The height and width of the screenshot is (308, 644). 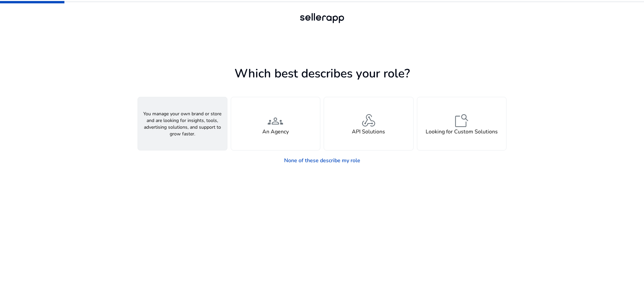 What do you see at coordinates (275, 132) in the screenshot?
I see `h4: An Agency` at bounding box center [275, 132].